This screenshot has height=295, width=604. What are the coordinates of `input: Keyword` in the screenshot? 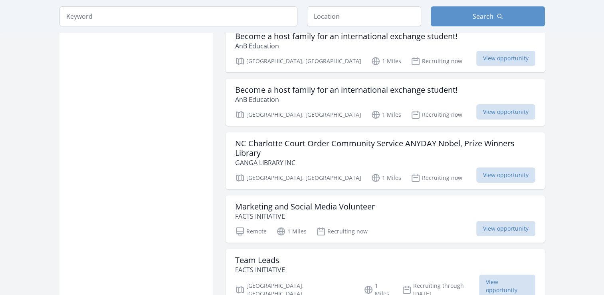 It's located at (178, 16).